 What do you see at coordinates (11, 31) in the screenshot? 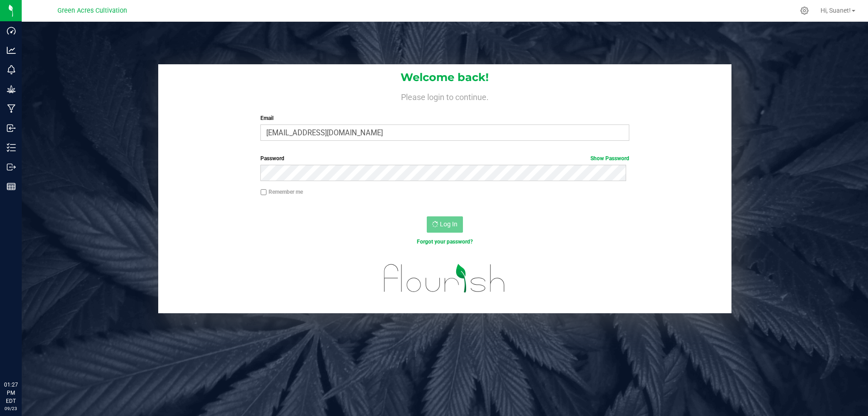
I see `inline-svg: Dashboard` at bounding box center [11, 31].